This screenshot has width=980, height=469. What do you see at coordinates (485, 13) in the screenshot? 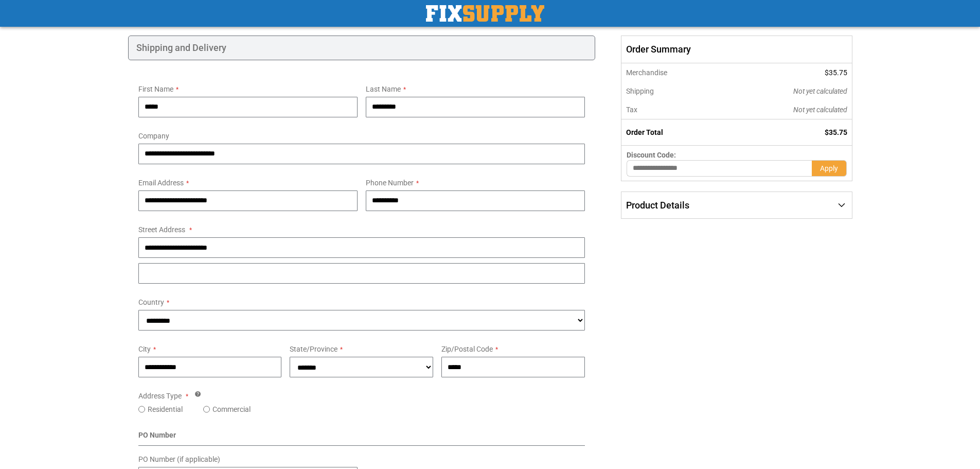
I see `img: Fix Industrial Supply` at bounding box center [485, 13].